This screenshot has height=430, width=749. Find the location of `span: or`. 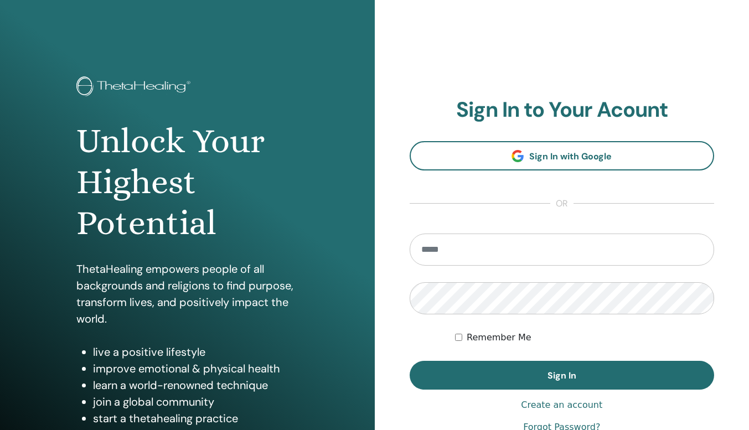

span: or is located at coordinates (562, 204).